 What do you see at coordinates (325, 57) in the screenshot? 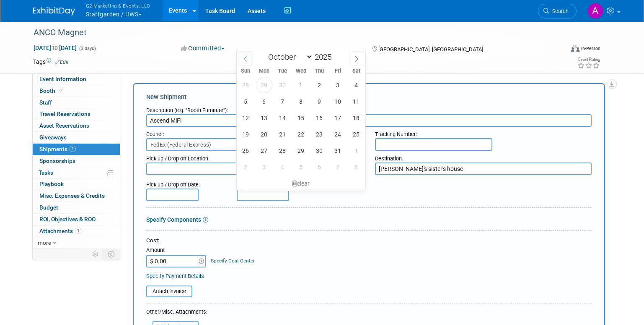
I see `input: Year` at bounding box center [325, 57].